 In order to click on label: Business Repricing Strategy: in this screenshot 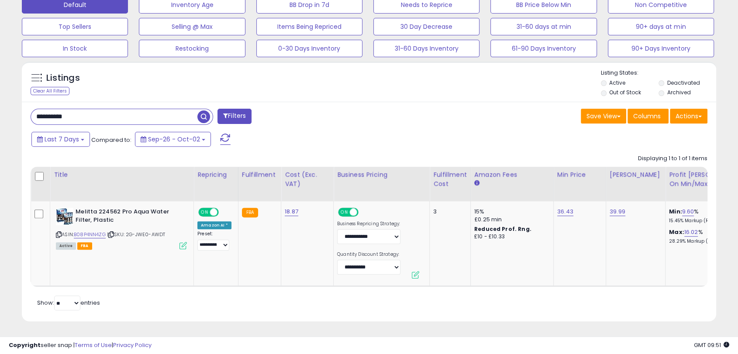, I will do `click(369, 224)`.